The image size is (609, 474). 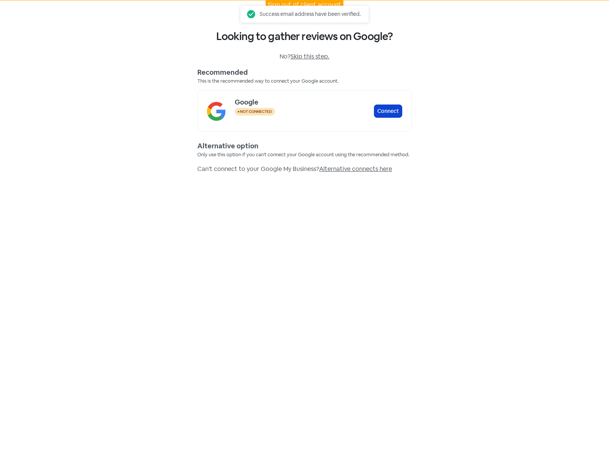 What do you see at coordinates (304, 155) in the screenshot?
I see `p: Only use this option if you can't connect your Google account using the recommended method.` at bounding box center [304, 155].